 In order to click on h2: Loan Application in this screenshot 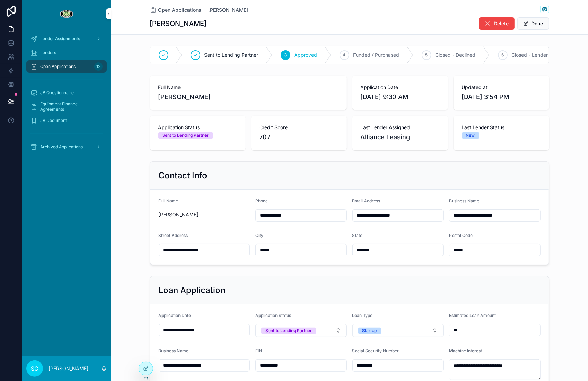, I will do `click(192, 290)`.